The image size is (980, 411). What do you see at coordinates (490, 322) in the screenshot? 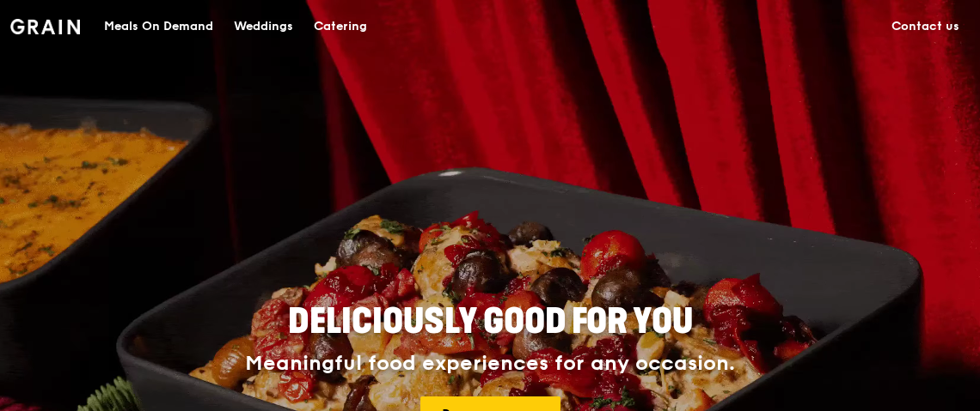
I see `span: Deliciously good for you` at bounding box center [490, 322].